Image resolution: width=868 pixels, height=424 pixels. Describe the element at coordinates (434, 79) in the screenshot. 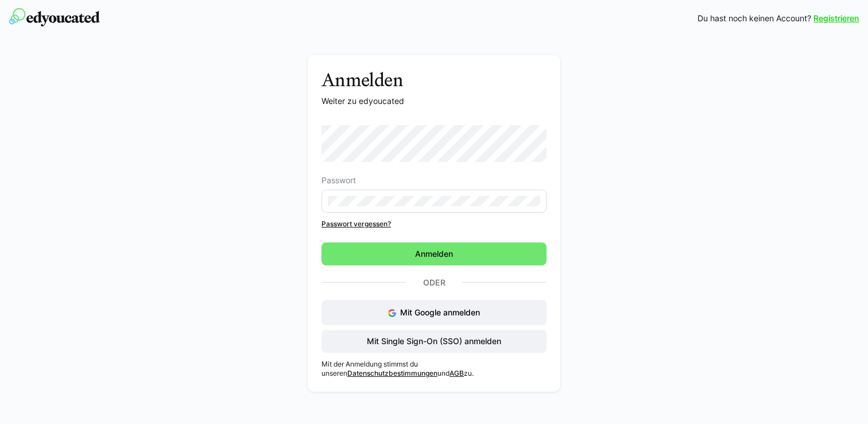

I see `h3: Anmelden` at that location.